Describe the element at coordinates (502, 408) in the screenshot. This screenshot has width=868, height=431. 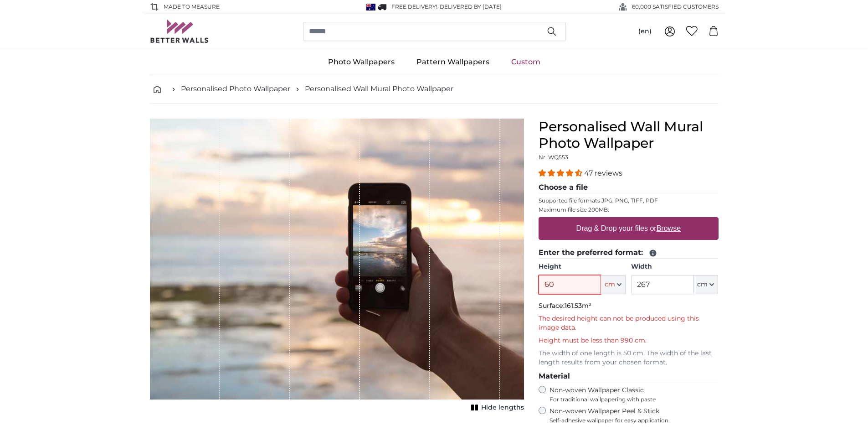
I see `span: Hide lengths` at that location.